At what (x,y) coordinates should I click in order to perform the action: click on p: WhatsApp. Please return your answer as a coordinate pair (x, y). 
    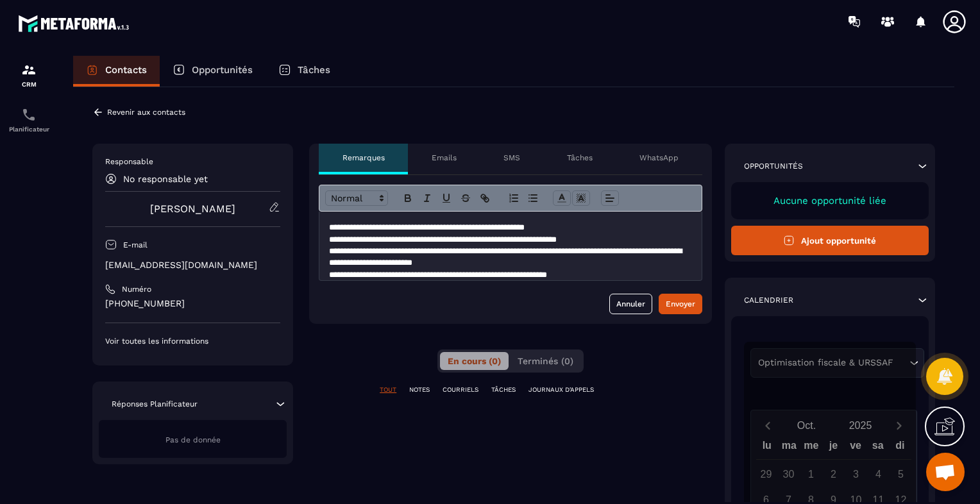
    Looking at the image, I should click on (659, 158).